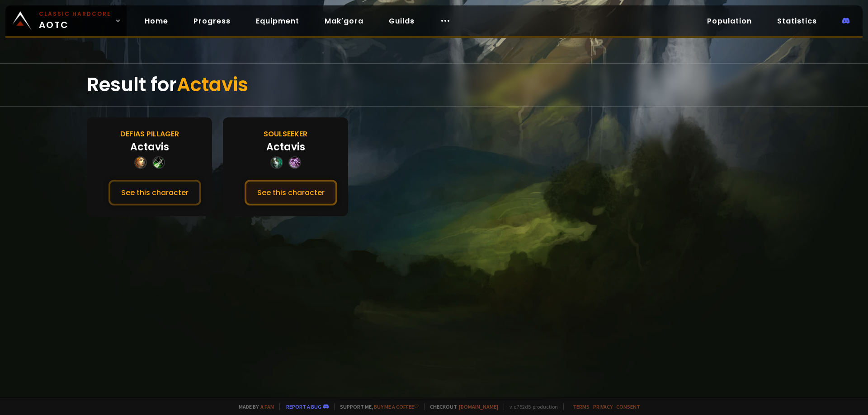 Image resolution: width=868 pixels, height=415 pixels. I want to click on a: Classic HardcoreAOTC, so click(66, 21).